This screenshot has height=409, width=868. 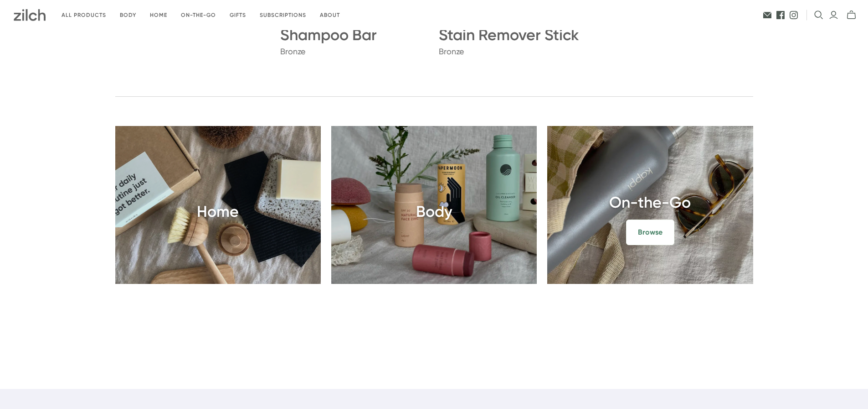 What do you see at coordinates (514, 35) in the screenshot?
I see `h3: Stain Remover Stick` at bounding box center [514, 35].